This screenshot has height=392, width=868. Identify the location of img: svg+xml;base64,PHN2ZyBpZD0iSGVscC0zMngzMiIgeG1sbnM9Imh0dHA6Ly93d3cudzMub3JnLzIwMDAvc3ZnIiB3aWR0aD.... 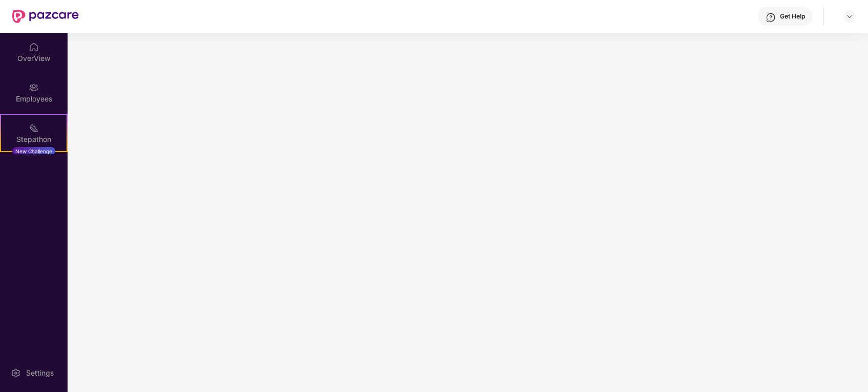
(771, 17).